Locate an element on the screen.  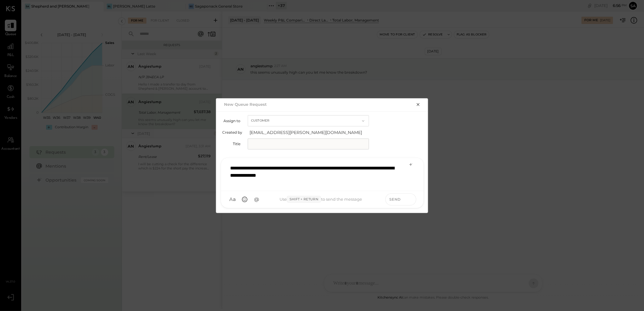
span: Shift + Return is located at coordinates (304, 200).